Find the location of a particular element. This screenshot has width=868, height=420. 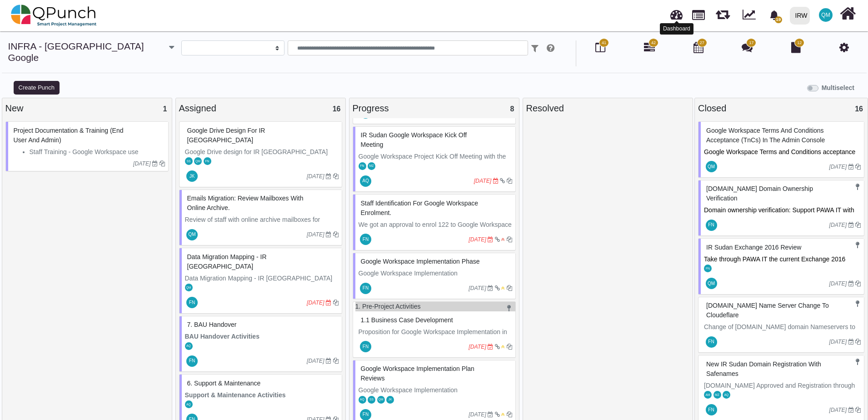

i: Calendar is located at coordinates (699, 47).